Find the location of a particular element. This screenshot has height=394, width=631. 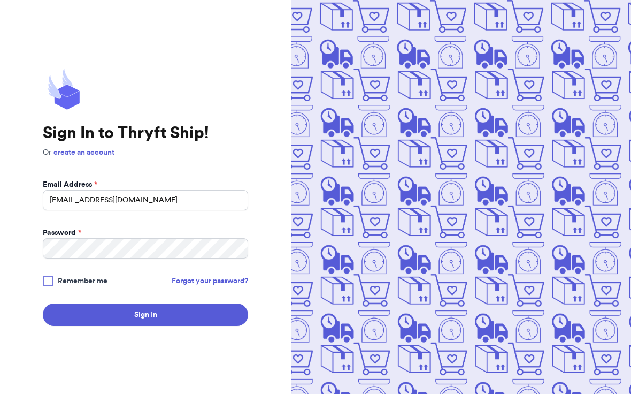

a: Forgot your password? is located at coordinates (210, 281).